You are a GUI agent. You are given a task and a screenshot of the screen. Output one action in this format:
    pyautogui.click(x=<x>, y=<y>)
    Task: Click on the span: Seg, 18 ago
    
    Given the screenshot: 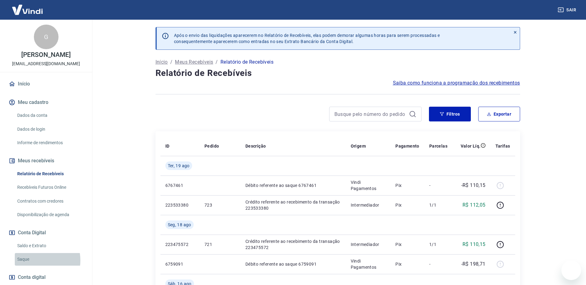 What is the action you would take?
    pyautogui.click(x=179, y=225)
    